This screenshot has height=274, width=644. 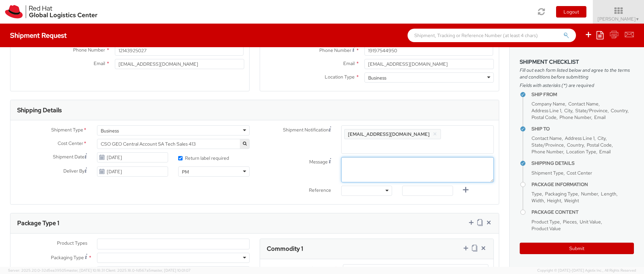 I want to click on span: Fill out each form listed below and agree to the terms and conditions before submitting, so click(x=577, y=73).